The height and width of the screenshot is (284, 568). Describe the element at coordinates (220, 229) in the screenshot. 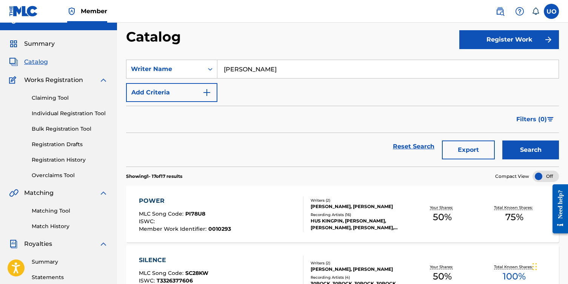

I see `span: 0010293` at that location.